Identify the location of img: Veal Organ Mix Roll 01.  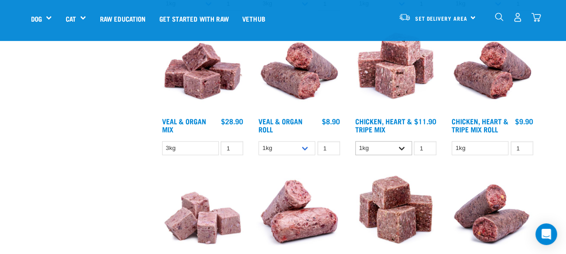
(299, 70).